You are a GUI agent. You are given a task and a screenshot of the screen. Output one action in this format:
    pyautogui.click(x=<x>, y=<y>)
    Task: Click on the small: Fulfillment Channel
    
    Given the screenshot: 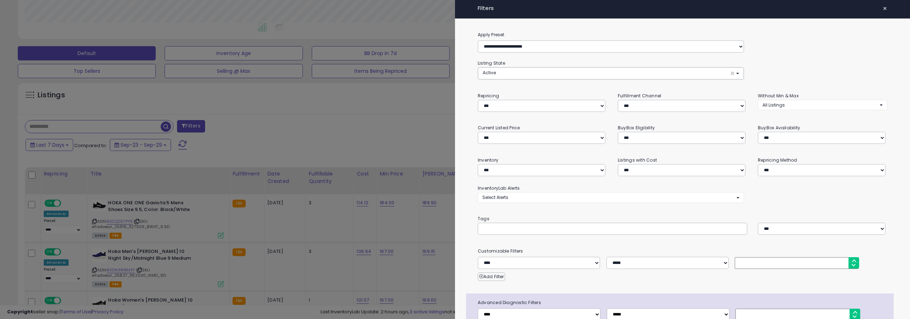 What is the action you would take?
    pyautogui.click(x=640, y=96)
    